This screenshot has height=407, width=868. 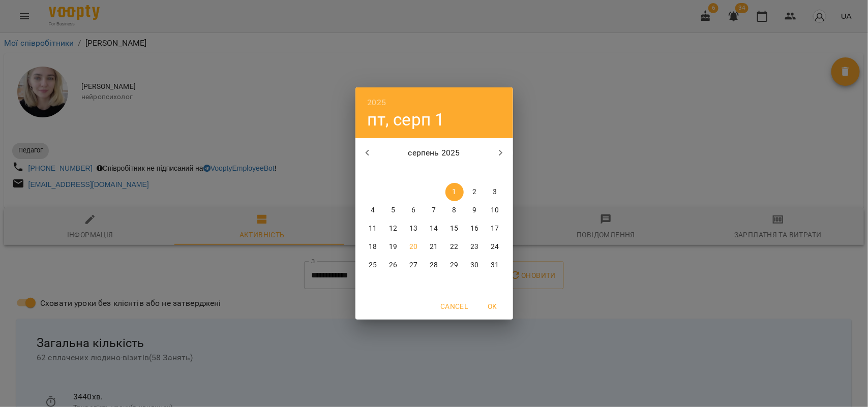 What do you see at coordinates (454, 247) in the screenshot?
I see `p: 22` at bounding box center [454, 247].